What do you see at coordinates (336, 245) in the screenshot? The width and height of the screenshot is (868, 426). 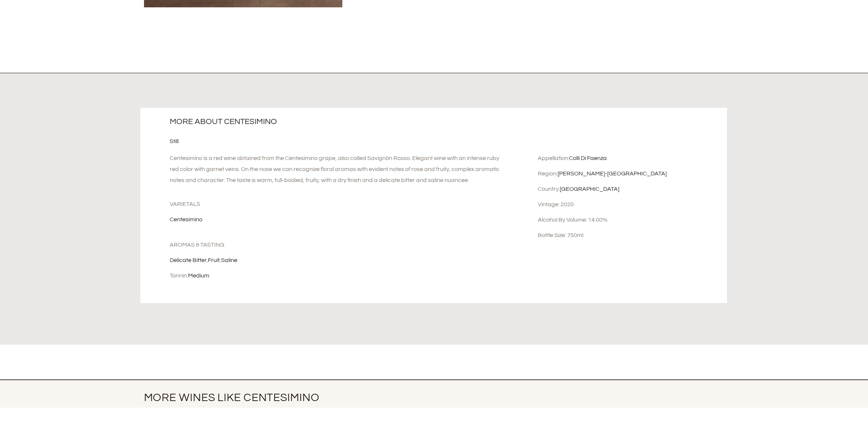 I see `h2: Aromas & Tasting` at bounding box center [336, 245].